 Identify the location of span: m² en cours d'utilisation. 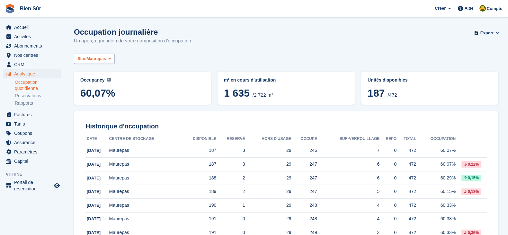
(250, 80).